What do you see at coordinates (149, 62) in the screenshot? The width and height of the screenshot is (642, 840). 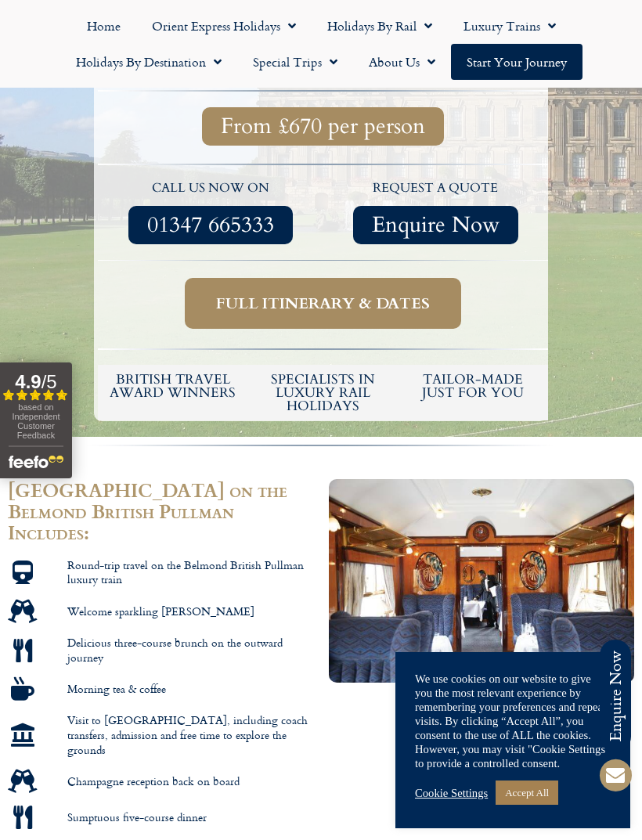 I see `a: Holidays by Destination` at bounding box center [149, 62].